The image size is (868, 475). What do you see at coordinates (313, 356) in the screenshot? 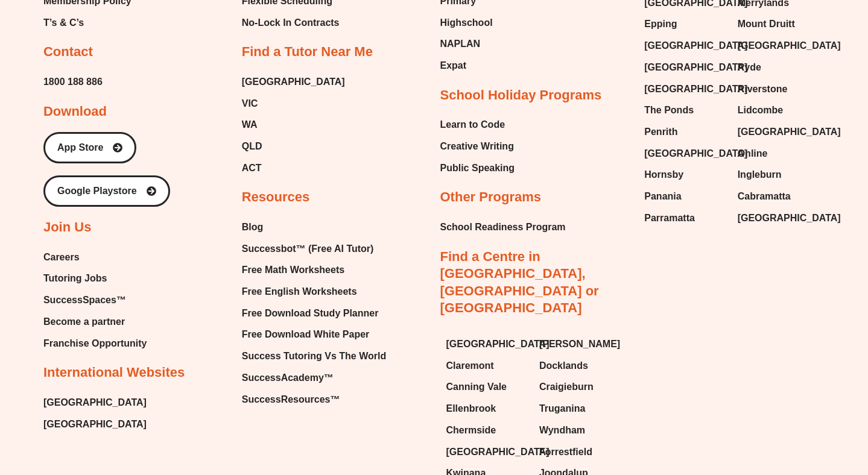
I see `a: Success Tutoring Vs The World` at bounding box center [313, 356].